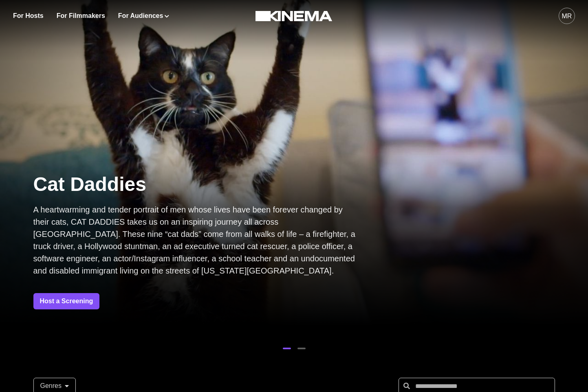  I want to click on a: For Hosts, so click(28, 16).